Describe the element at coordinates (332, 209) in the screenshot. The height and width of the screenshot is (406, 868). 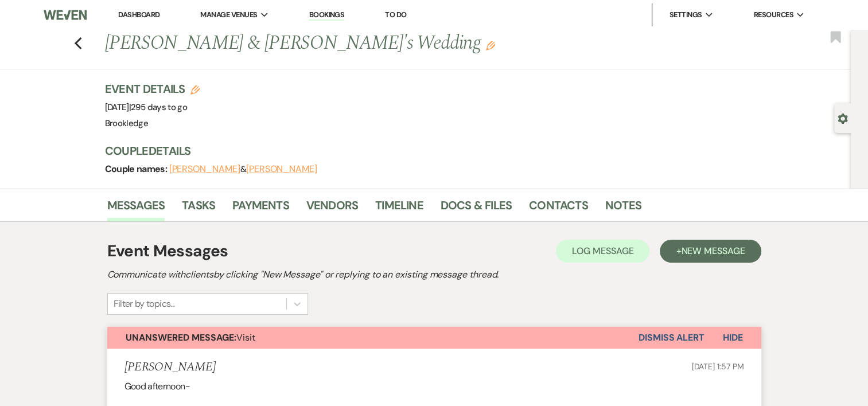
I see `a: Vendors` at that location.